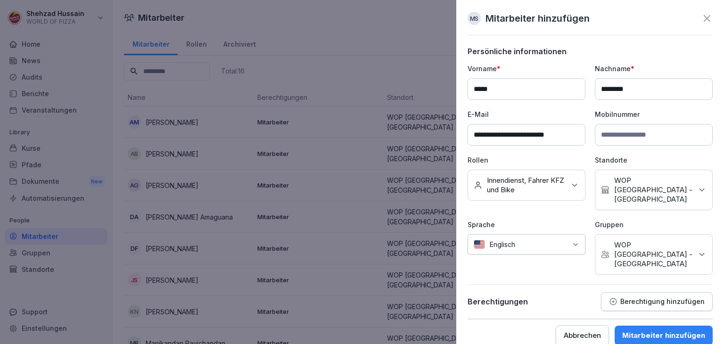 Image resolution: width=724 pixels, height=344 pixels. What do you see at coordinates (479, 244) in the screenshot?
I see `img: us.svg` at bounding box center [479, 244].